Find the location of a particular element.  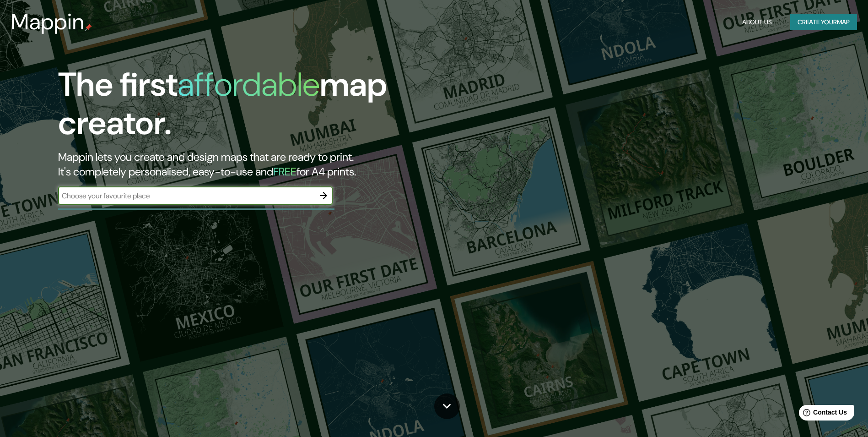

h5: FREE is located at coordinates (285, 171).